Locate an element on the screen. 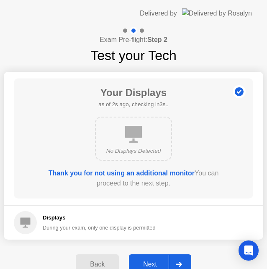 Image resolution: width=267 pixels, height=269 pixels. b: Thank you for not using an additional monitor is located at coordinates (121, 173).